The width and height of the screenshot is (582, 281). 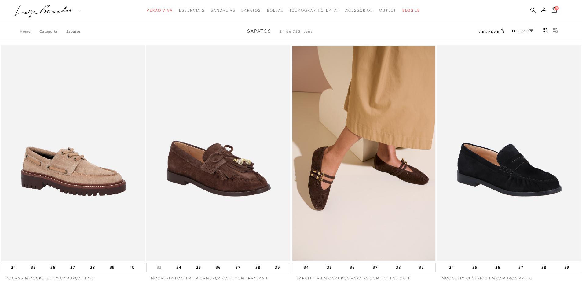 I want to click on img: MOCASSIM CLÁSSICO EM CAMURÇA PRETO, so click(x=509, y=153).